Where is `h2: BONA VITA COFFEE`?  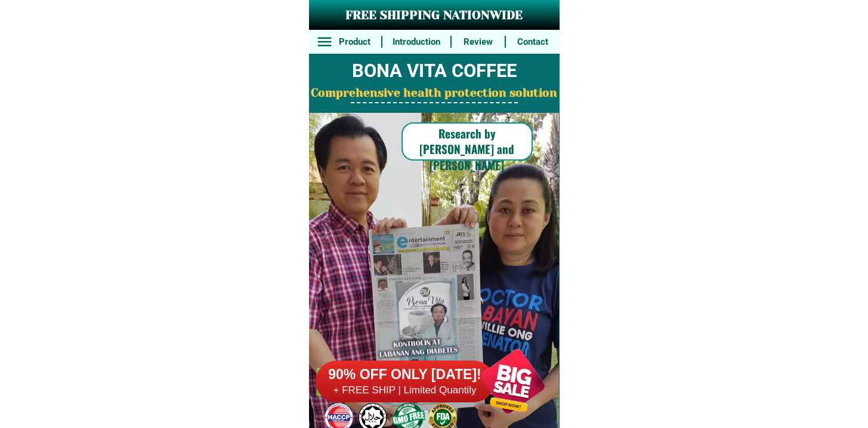 h2: BONA VITA COFFEE is located at coordinates (434, 71).